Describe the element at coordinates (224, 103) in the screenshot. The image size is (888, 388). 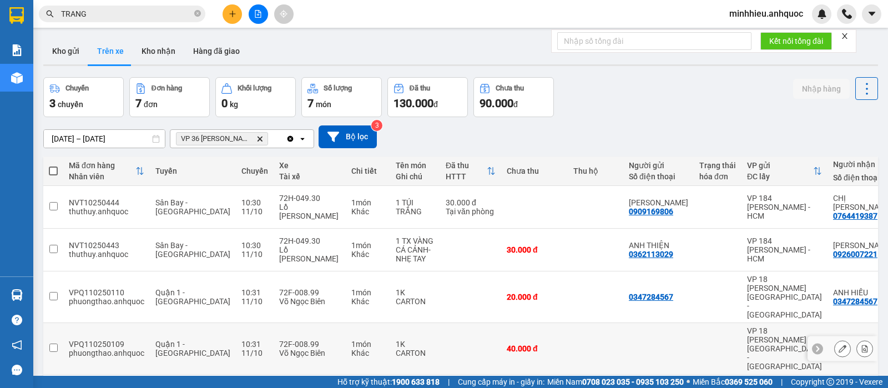
I see `span: 0` at that location.